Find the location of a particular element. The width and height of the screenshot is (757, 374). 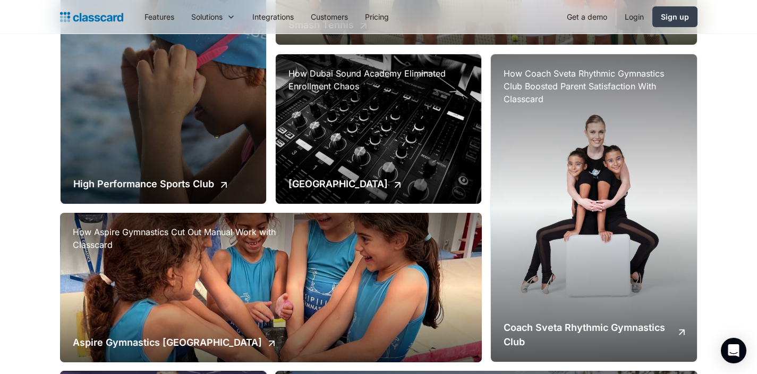

div: Open Intercom Messenger is located at coordinates (734, 350).